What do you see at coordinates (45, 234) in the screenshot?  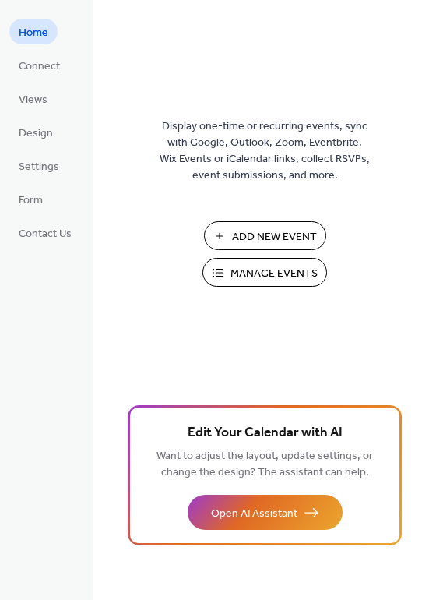 I see `span: Contact Us` at bounding box center [45, 234].